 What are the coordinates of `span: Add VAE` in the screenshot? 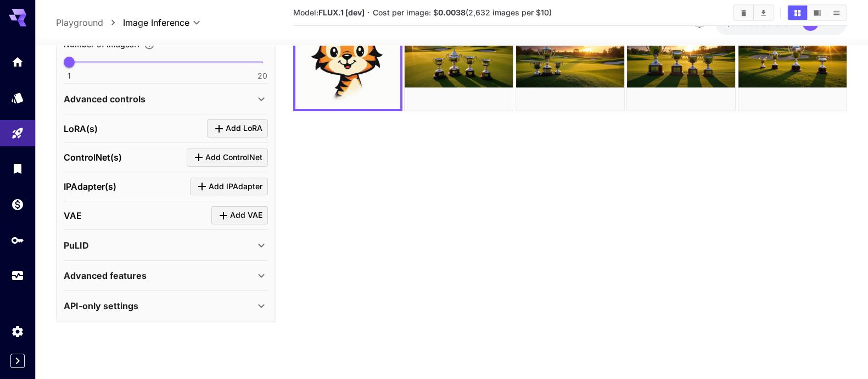 It's located at (246, 215).